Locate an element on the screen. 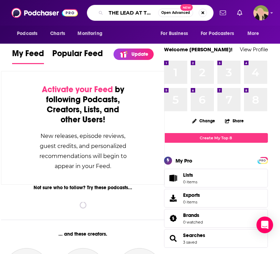 The height and width of the screenshot is (254, 280). span: Logged in as KatMcMahonn is located at coordinates (261, 13).